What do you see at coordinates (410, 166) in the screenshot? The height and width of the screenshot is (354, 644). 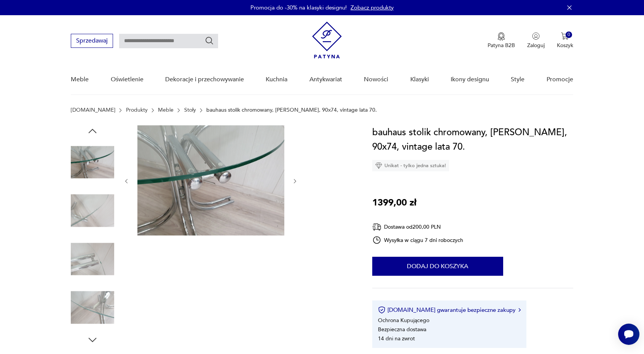 I see `div: Unikat - tylko jedna sztuka!` at bounding box center [410, 166].